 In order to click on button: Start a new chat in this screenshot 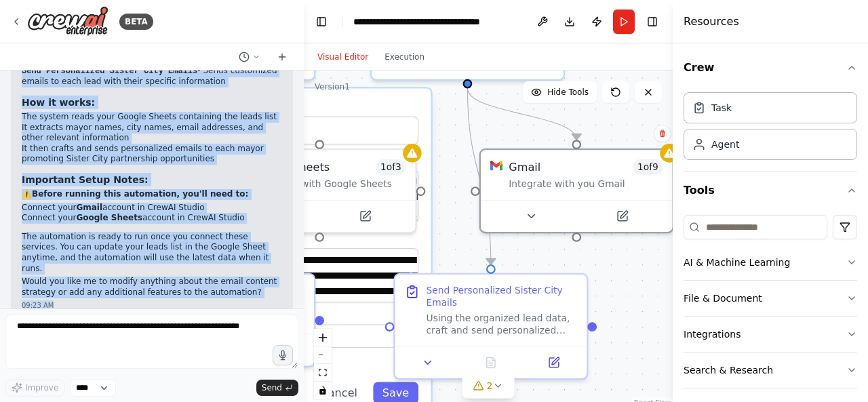, I will do `click(282, 57)`.